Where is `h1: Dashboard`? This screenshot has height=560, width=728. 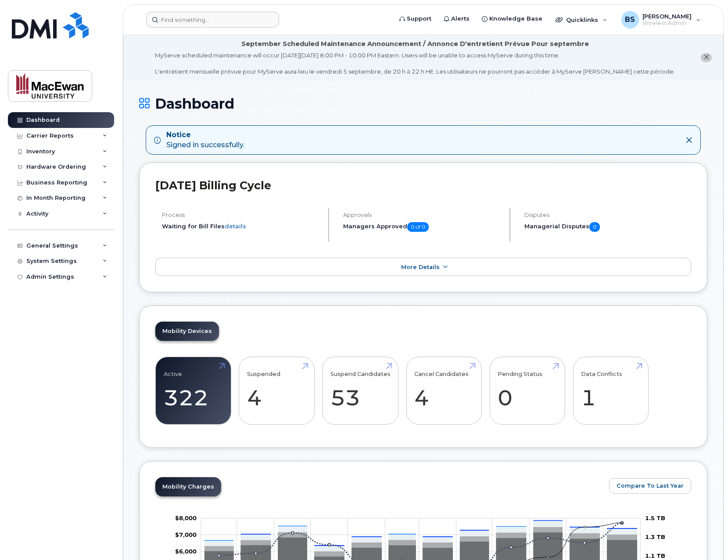
h1: Dashboard is located at coordinates (423, 103).